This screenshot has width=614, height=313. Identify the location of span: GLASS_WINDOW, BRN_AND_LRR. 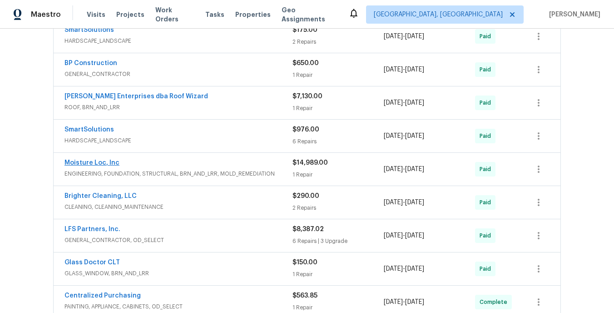
(179, 273).